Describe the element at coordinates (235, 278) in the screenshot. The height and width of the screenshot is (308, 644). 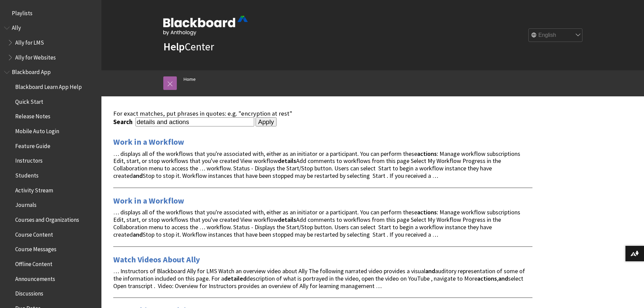
I see `strong: detailed` at that location.